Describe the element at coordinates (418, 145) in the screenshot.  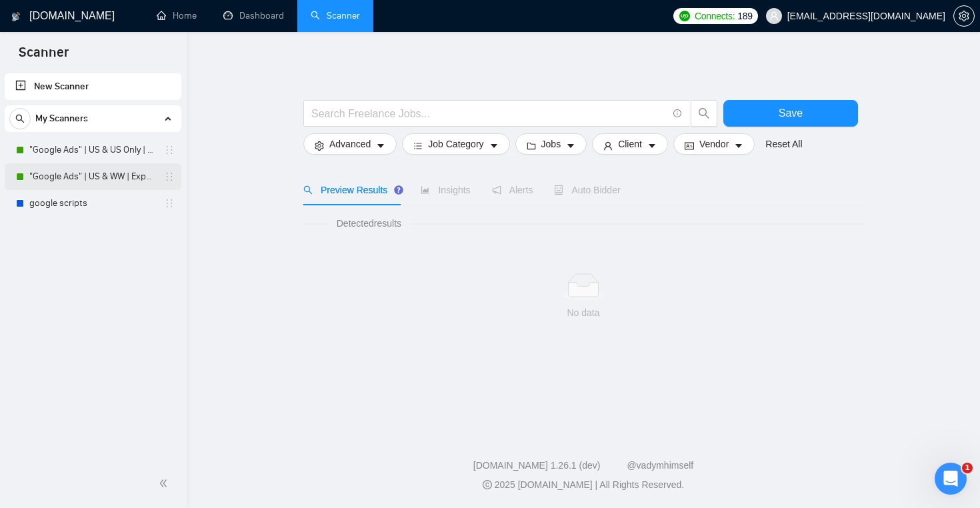
I see `span: bars` at that location.